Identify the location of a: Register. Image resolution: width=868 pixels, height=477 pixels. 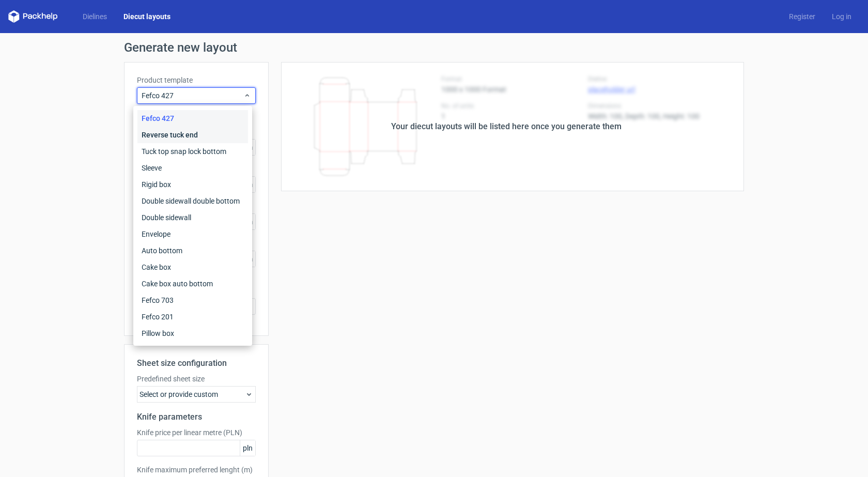
(802, 16).